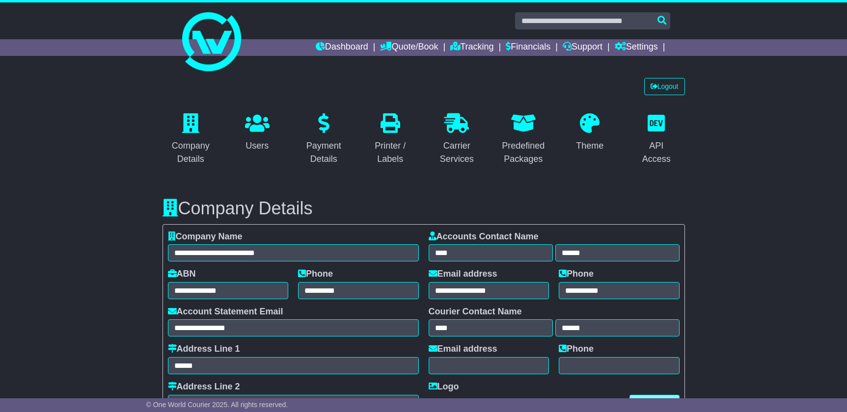 The height and width of the screenshot is (412, 847). What do you see at coordinates (390, 139) in the screenshot?
I see `a: Printer / Labels` at bounding box center [390, 139].